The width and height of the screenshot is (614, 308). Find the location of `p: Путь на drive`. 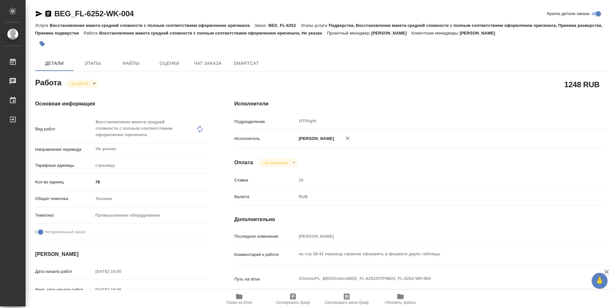

p: Путь на drive is located at coordinates (265, 279).